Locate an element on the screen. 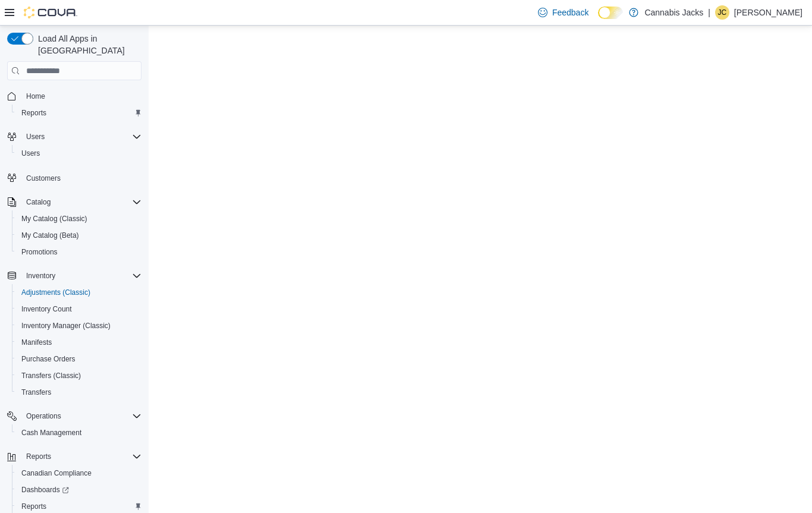 This screenshot has width=812, height=513. button: My Catalog (Beta) is located at coordinates (79, 236).